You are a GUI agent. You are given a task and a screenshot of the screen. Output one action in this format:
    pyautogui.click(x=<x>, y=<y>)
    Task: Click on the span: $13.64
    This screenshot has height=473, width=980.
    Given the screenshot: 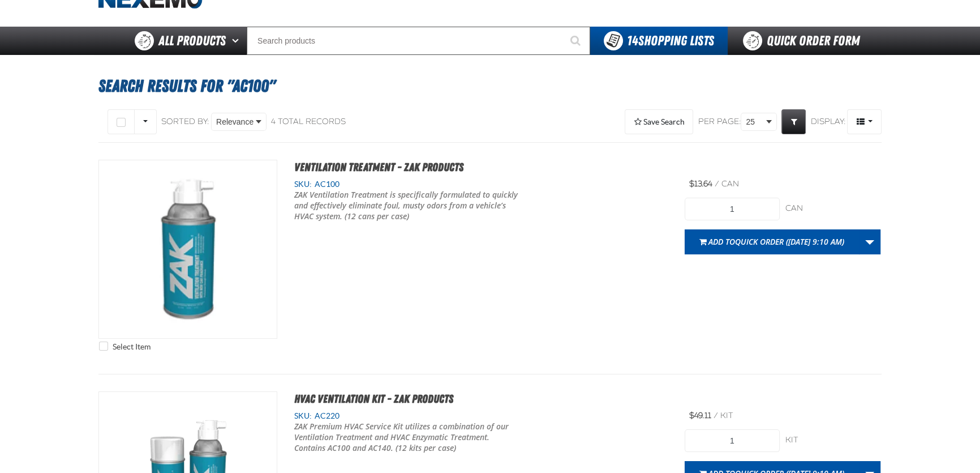 What is the action you would take?
    pyautogui.click(x=701, y=184)
    